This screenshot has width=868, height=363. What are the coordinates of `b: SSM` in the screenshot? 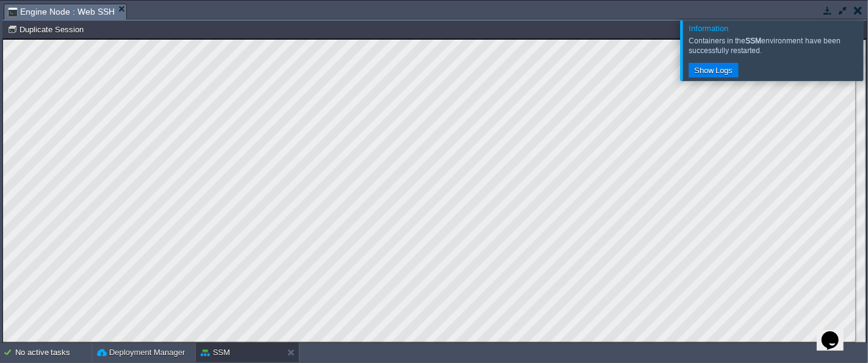 It's located at (754, 41).